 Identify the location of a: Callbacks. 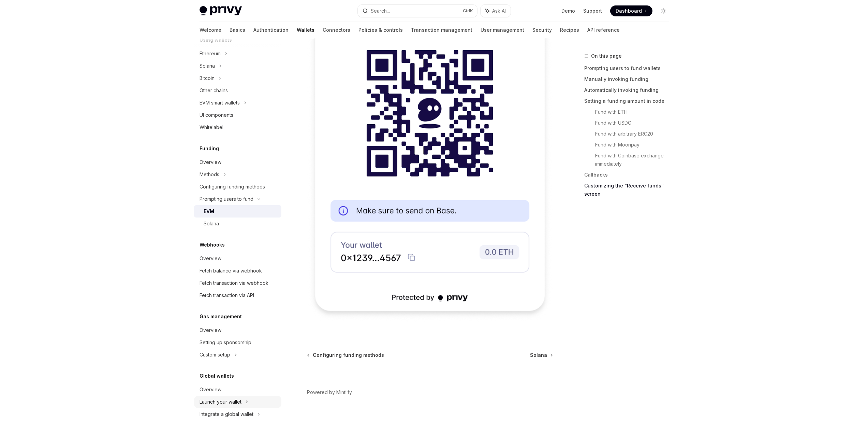
(629, 175).